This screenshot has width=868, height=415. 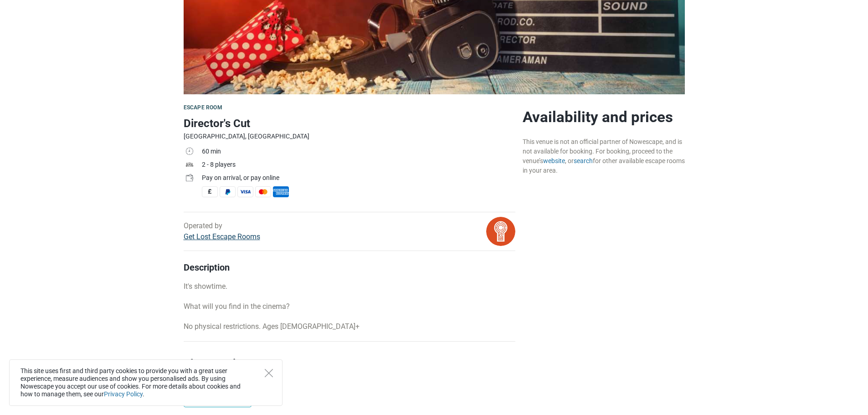 I want to click on span: Cash, so click(x=209, y=192).